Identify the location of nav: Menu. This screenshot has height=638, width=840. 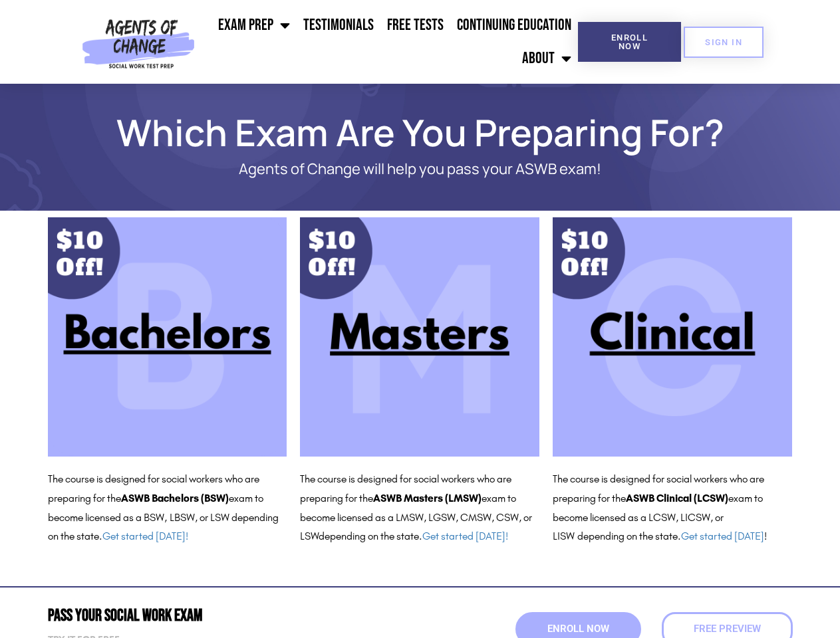
(389, 41).